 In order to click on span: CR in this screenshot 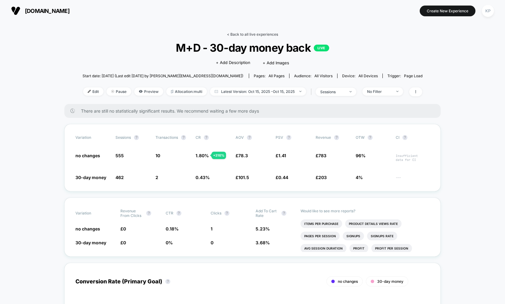, I will do `click(198, 137)`.